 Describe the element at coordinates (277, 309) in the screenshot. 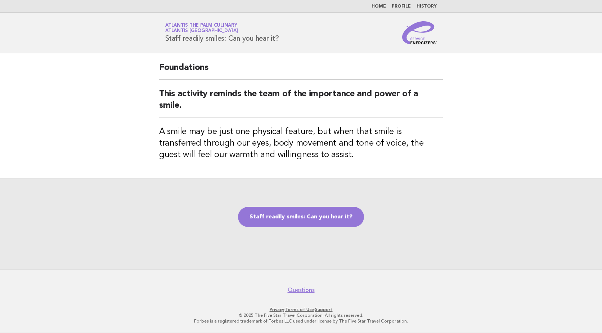

I see `a: Privacy` at that location.